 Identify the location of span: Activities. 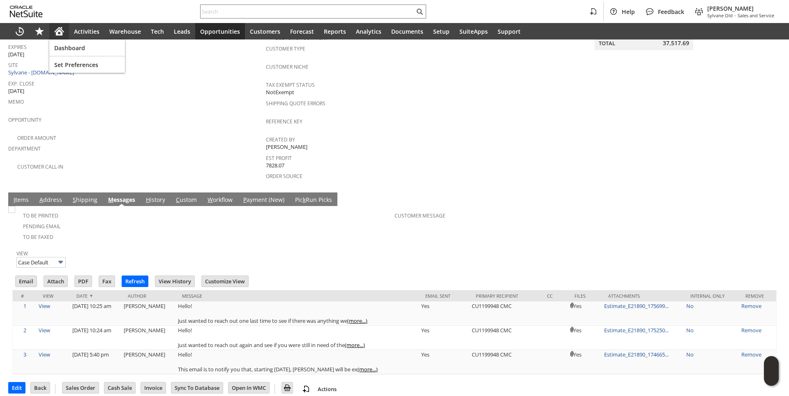
(87, 31).